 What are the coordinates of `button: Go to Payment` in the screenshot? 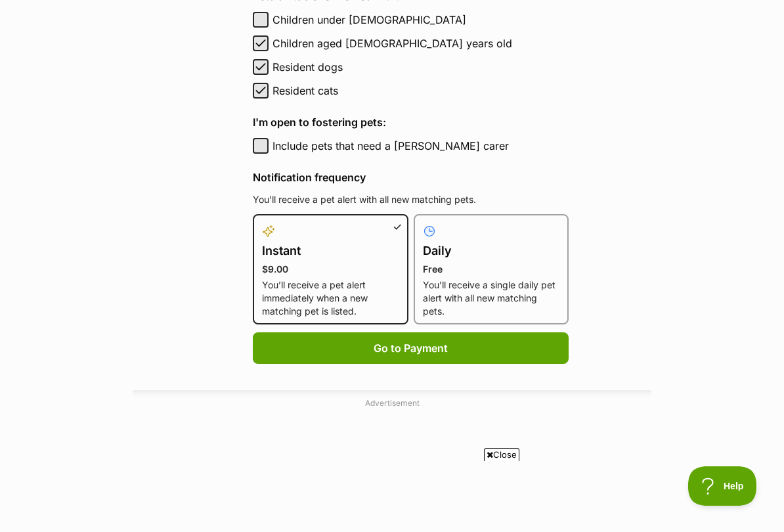 It's located at (411, 348).